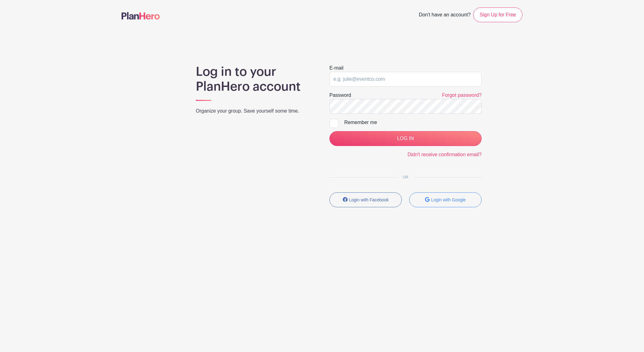 This screenshot has width=644, height=352. What do you see at coordinates (255, 111) in the screenshot?
I see `p: Organize your group. Save yourself some time.` at bounding box center [255, 111].